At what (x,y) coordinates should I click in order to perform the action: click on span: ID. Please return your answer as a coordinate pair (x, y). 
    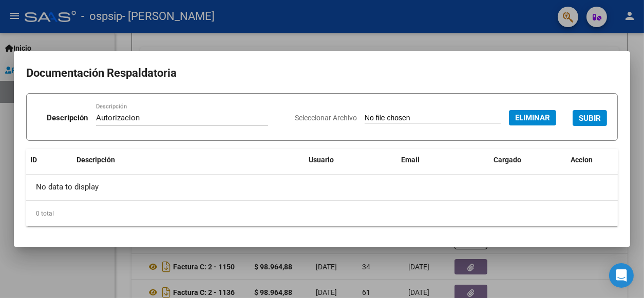
    Looking at the image, I should click on (33, 160).